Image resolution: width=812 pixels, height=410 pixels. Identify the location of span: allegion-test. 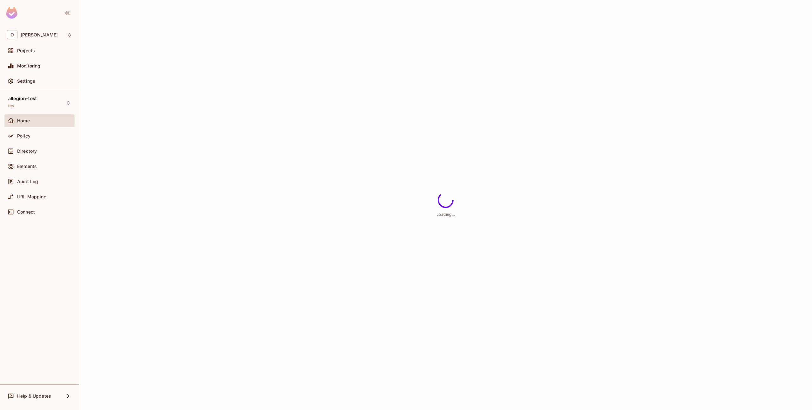
(23, 99).